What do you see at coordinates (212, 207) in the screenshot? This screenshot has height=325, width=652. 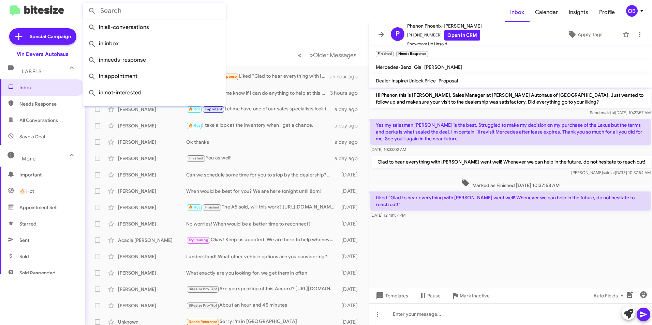 I see `span: Finished` at bounding box center [212, 207].